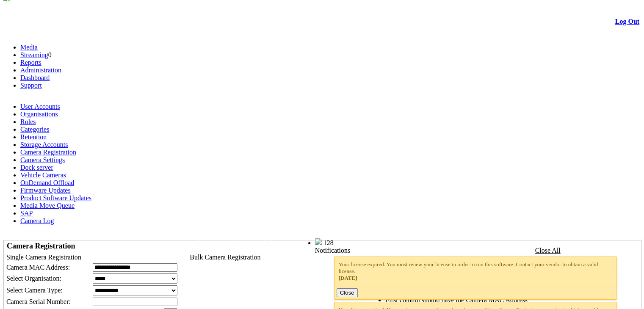 The width and height of the screenshot is (644, 309). Describe the element at coordinates (38, 267) in the screenshot. I see `span: Camera MAC Address:` at that location.